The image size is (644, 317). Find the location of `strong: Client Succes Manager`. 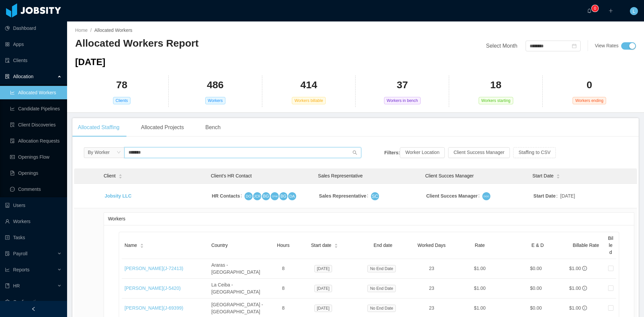

strong: Client Succes Manager is located at coordinates (452, 196).